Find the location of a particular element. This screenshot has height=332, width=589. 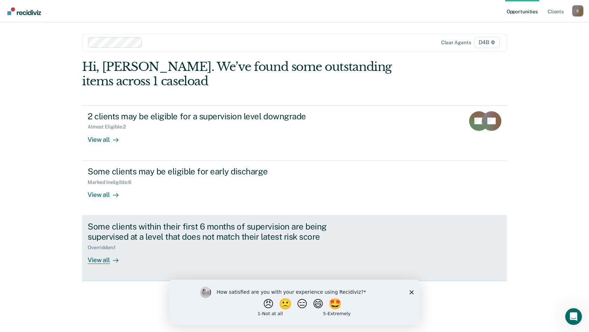

div: S is located at coordinates (578, 11).